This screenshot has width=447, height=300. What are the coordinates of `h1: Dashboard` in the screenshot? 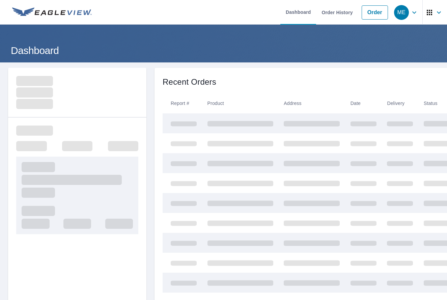 It's located at (223, 50).